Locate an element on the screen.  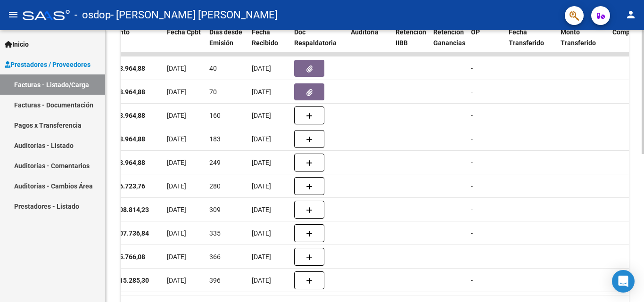
span: Doc Respaldatoria is located at coordinates (316, 37).